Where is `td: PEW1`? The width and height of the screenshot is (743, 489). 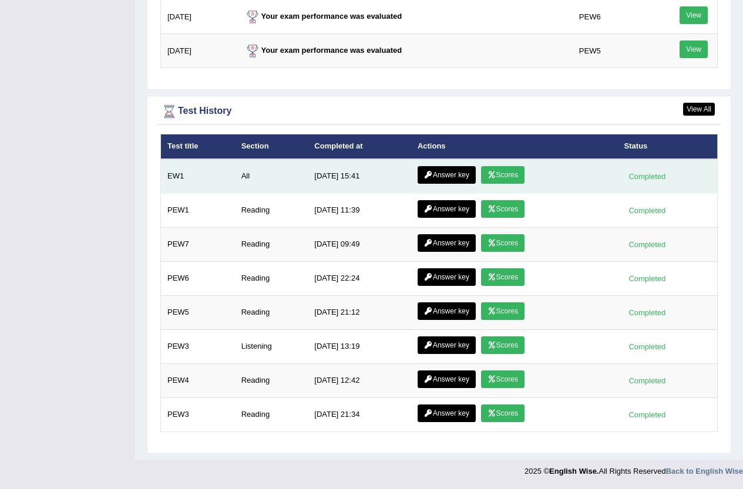 td: PEW1 is located at coordinates (198, 210).